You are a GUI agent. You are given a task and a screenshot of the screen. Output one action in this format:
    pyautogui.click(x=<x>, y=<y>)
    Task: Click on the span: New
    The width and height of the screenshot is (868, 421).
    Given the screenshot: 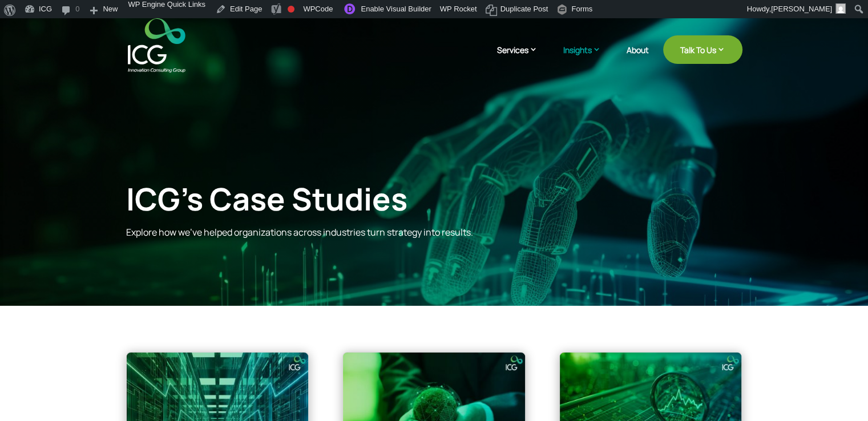 What is the action you would take?
    pyautogui.click(x=110, y=14)
    